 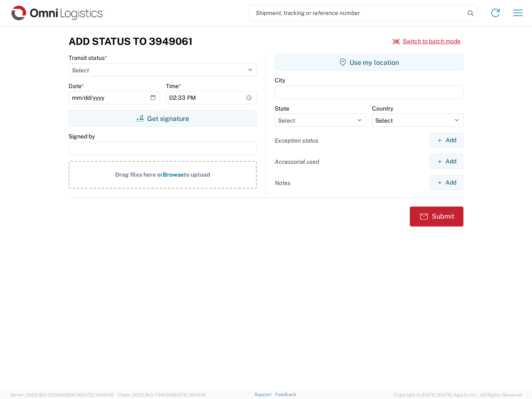 What do you see at coordinates (426, 41) in the screenshot?
I see `button: Switch to batch mode` at bounding box center [426, 41].